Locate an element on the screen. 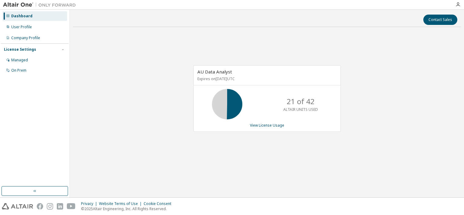 The image size is (464, 215). div: Website Terms of Use is located at coordinates (121, 204).